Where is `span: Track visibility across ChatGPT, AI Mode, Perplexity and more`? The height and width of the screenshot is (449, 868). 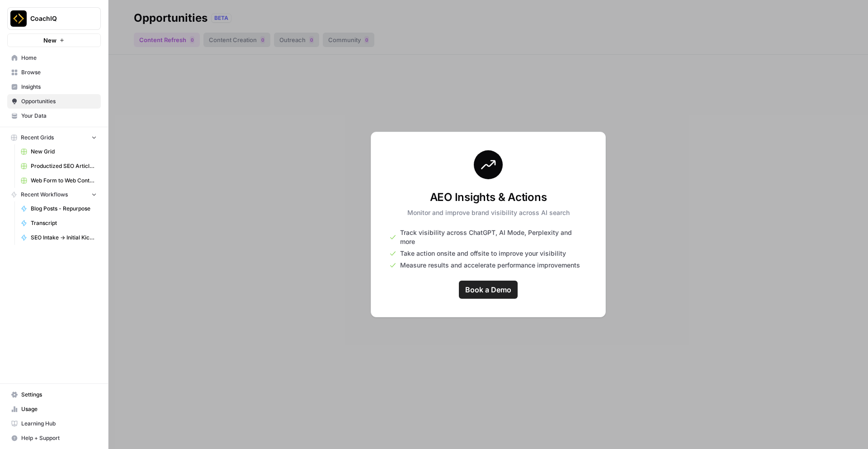 span: Track visibility across ChatGPT, AI Mode, Perplexity and more is located at coordinates (494, 237).